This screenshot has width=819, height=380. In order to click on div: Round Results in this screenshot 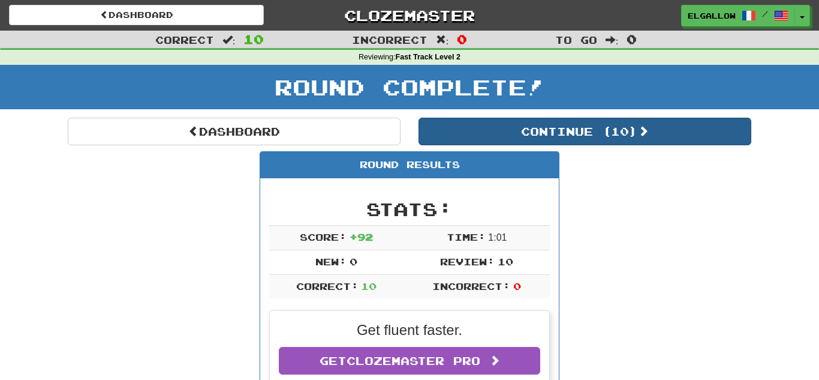, I will do `click(409, 165)`.